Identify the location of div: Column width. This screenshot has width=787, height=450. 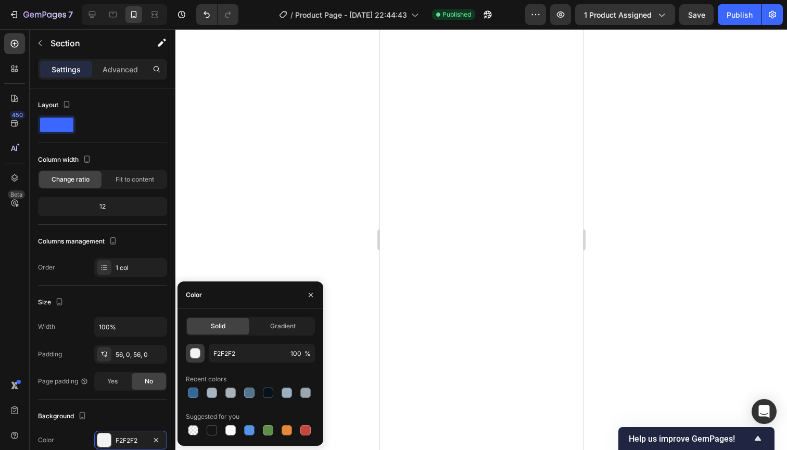
(66, 160).